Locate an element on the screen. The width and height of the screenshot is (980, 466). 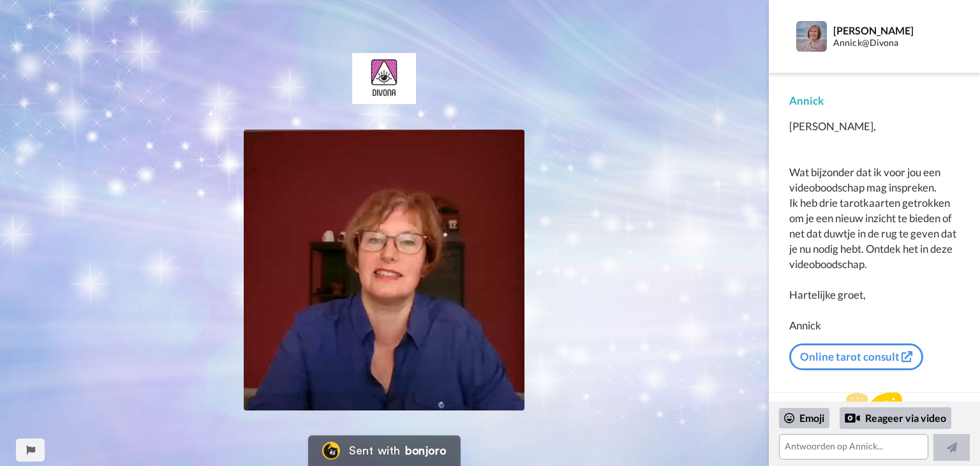
img: Bonjoro Logo is located at coordinates (332, 451).